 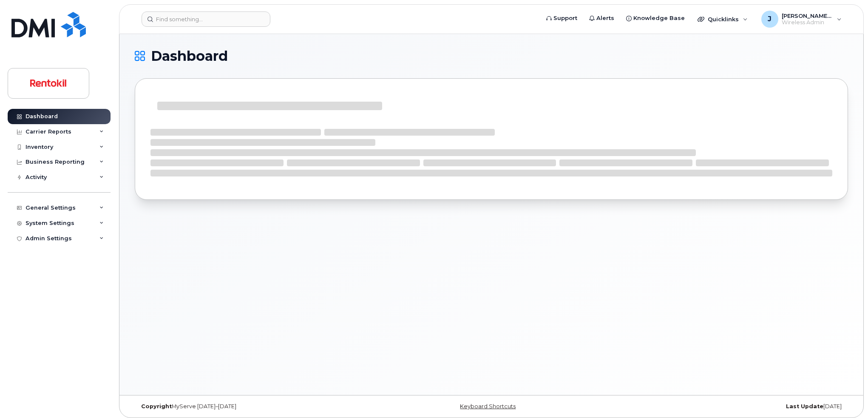 I want to click on span: Dashboard, so click(x=189, y=56).